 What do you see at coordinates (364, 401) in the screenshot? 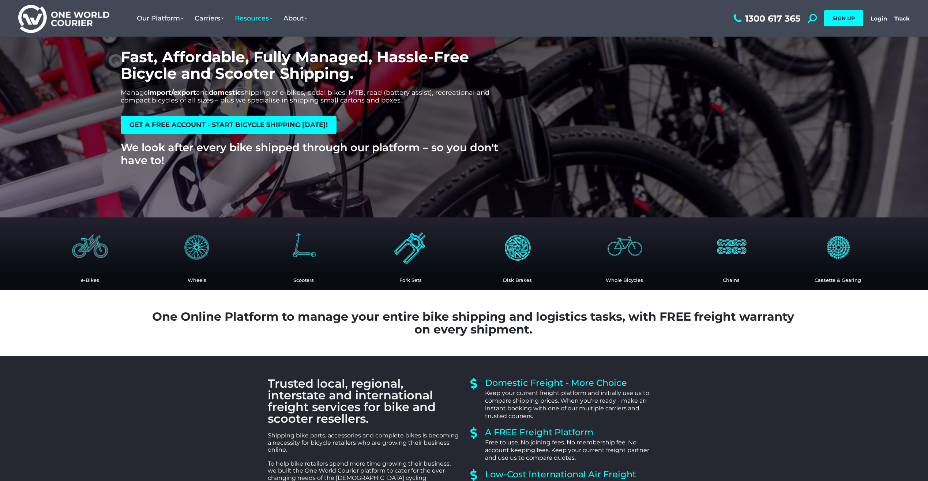
I see `h2: Trusted local, regional, interstate and international freight services for bike and scooter resel...` at bounding box center [364, 401].